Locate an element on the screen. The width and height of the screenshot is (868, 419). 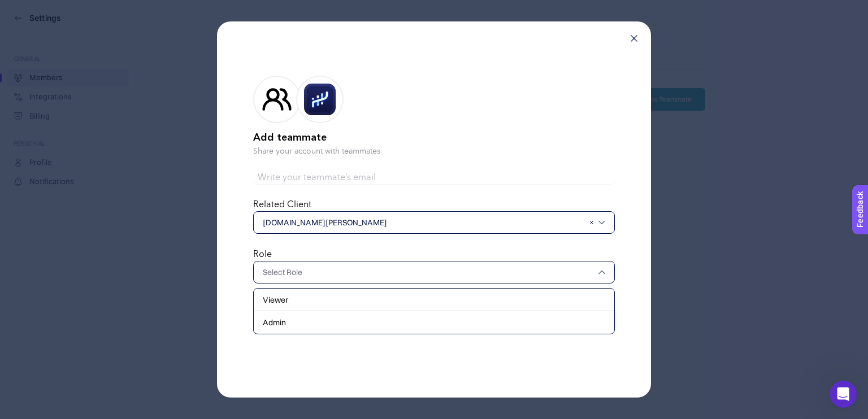
span: Feedback is located at coordinates (25, 8).